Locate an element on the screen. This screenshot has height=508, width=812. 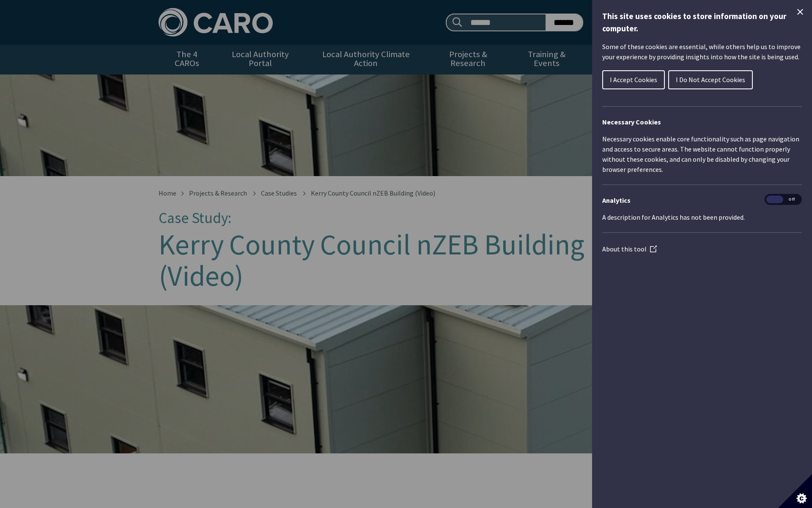
button: I Do Not Accept Cookies is located at coordinates (711, 80).